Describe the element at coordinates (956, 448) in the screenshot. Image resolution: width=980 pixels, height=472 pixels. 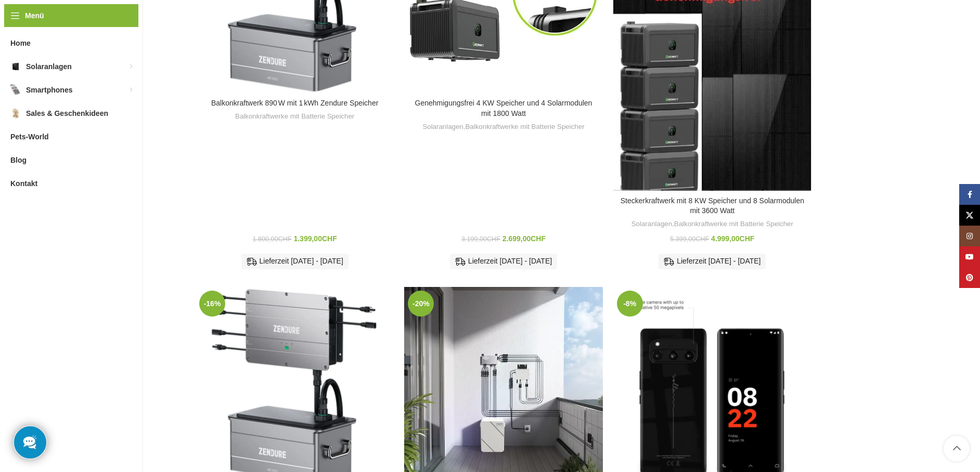
I see `a: Scroll to top button` at that location.